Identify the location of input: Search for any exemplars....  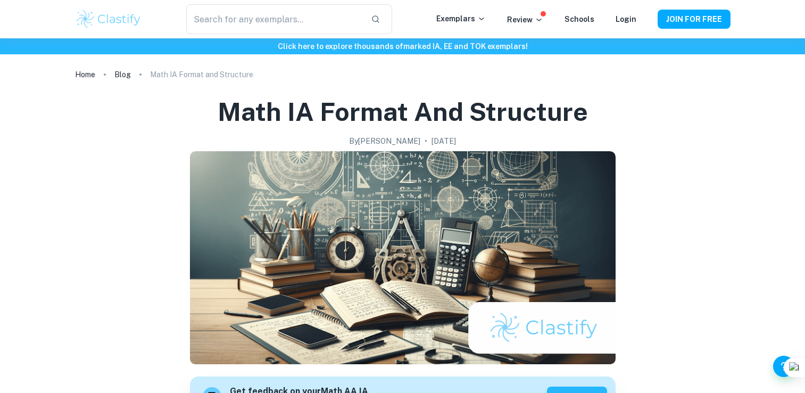
(274, 19).